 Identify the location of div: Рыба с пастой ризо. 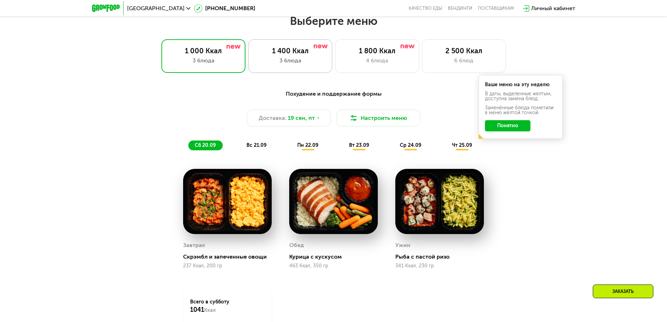
(442, 257).